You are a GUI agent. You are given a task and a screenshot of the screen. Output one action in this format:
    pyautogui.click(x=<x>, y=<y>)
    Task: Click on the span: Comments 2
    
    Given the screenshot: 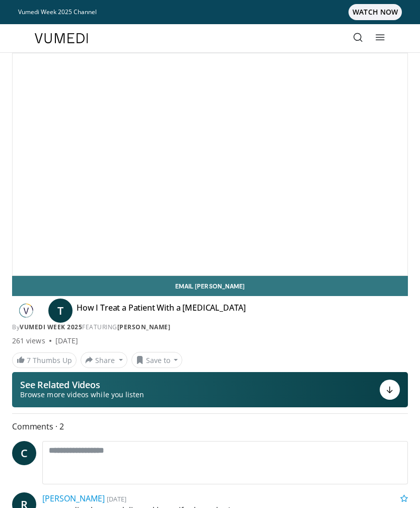 What is the action you would take?
    pyautogui.click(x=210, y=426)
    